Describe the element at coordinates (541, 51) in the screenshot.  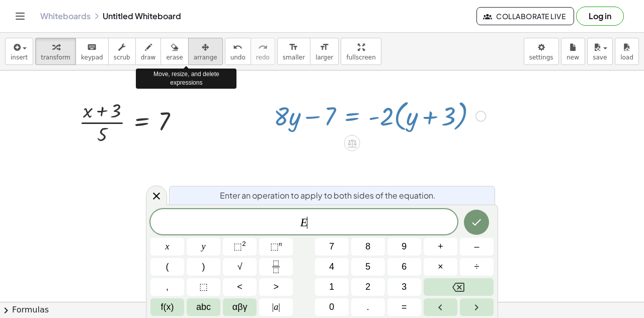
I see `button: settings` at that location.